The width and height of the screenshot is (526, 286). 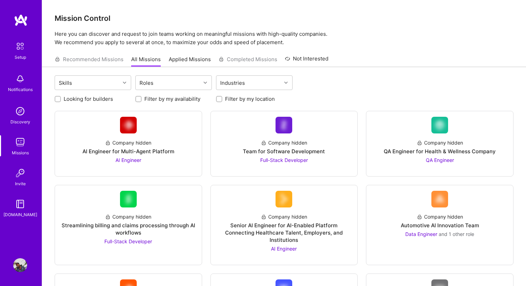 What do you see at coordinates (20, 265) in the screenshot?
I see `img: User Avatar` at bounding box center [20, 265].